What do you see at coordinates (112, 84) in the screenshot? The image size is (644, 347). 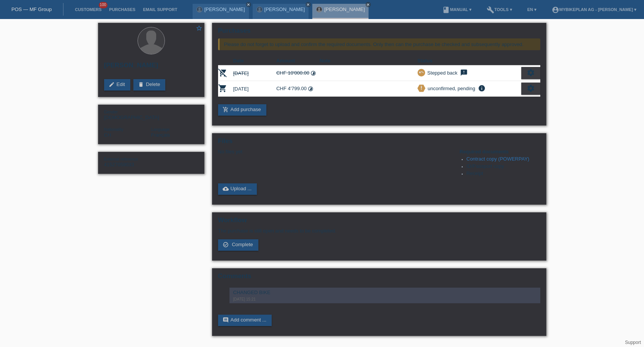 I see `i: edit` at bounding box center [112, 84].